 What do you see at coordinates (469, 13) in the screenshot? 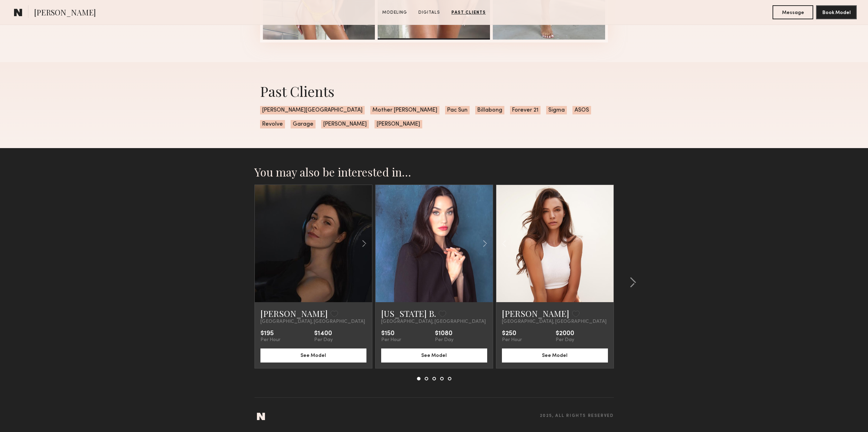
I see `a: Past Clients` at bounding box center [469, 13].